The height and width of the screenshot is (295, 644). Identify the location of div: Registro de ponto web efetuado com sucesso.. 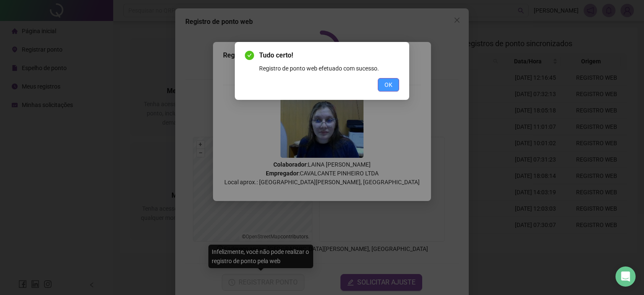
(329, 69).